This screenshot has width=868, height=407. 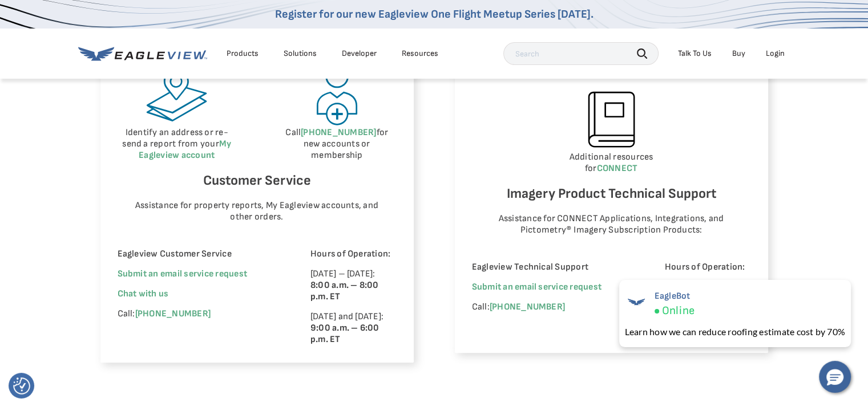 What do you see at coordinates (420, 53) in the screenshot?
I see `div: Resources` at bounding box center [420, 53].